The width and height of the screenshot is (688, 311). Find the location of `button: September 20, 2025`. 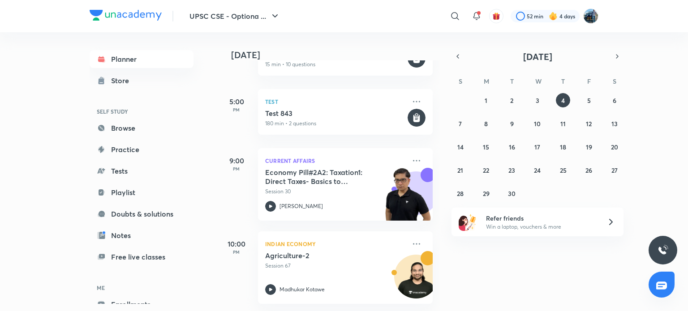

button: September 20, 2025 is located at coordinates (615, 147).